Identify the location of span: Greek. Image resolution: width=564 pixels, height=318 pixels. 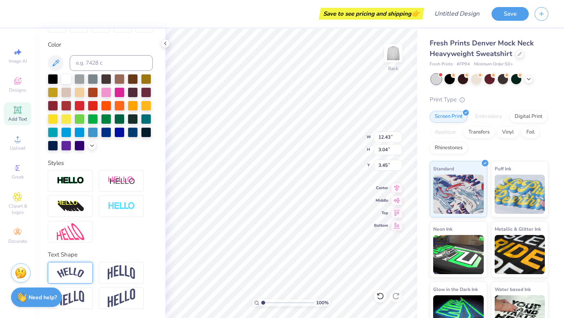
(18, 177).